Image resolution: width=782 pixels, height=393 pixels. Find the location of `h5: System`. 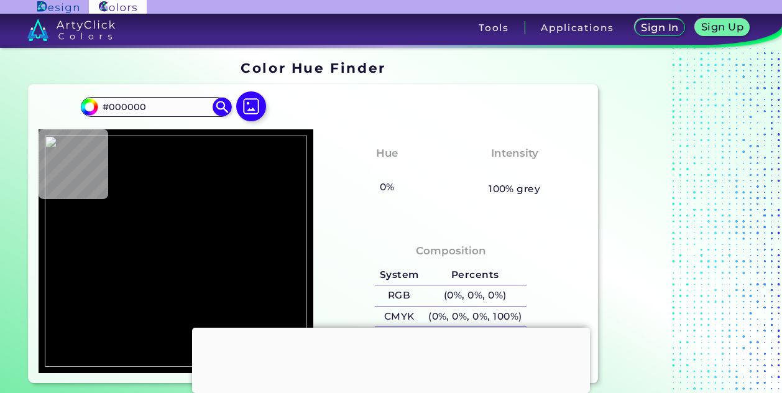

h5: System is located at coordinates (399, 275).